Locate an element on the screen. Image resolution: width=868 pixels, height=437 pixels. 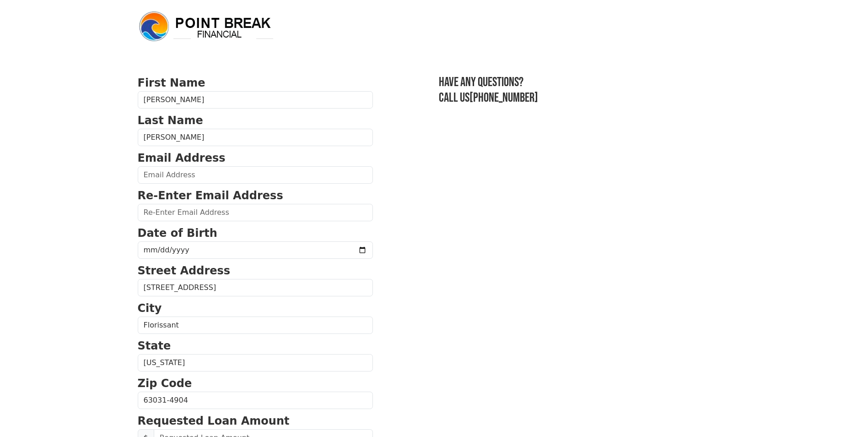
strong: Email Address is located at coordinates (182, 158).